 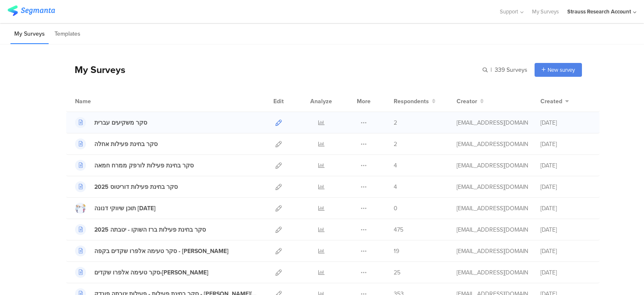 I want to click on img: segmanta logo, so click(x=31, y=11).